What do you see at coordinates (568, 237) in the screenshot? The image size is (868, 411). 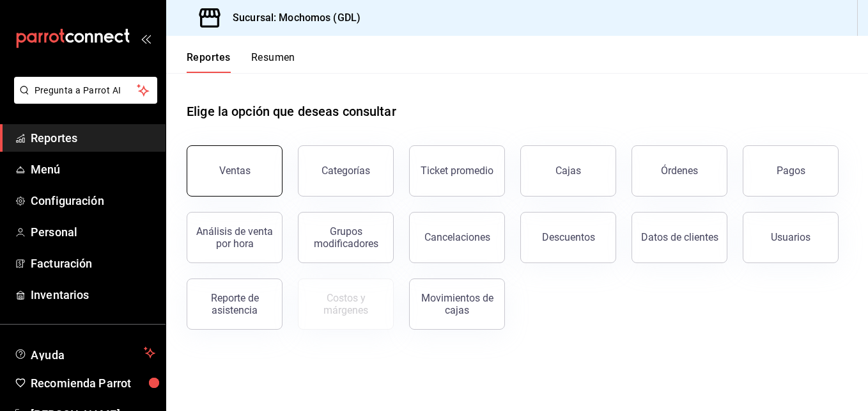 I see `div: Descuentos` at bounding box center [568, 237].